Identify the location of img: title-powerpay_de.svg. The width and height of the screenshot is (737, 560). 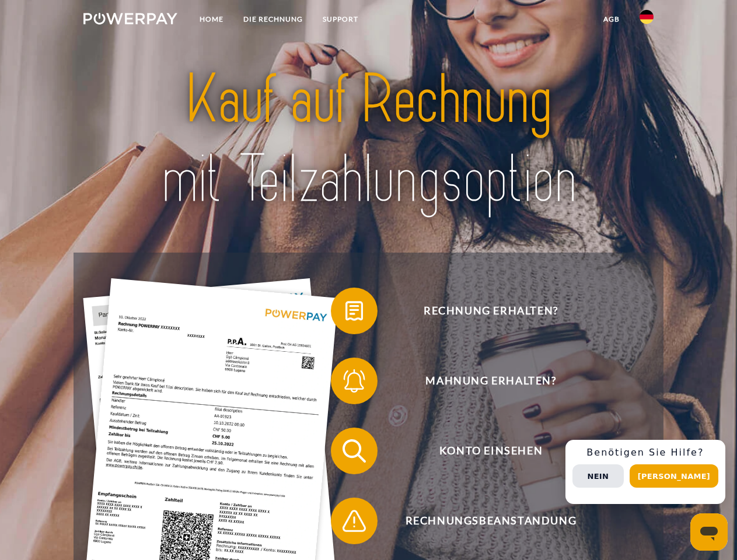
(368, 139).